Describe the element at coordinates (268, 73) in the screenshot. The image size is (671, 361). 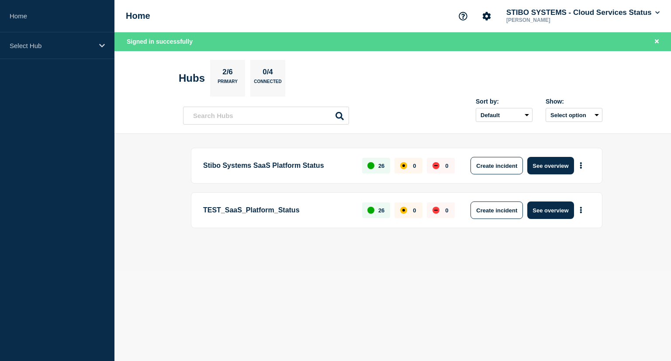
I see `p: 0/4` at that location.